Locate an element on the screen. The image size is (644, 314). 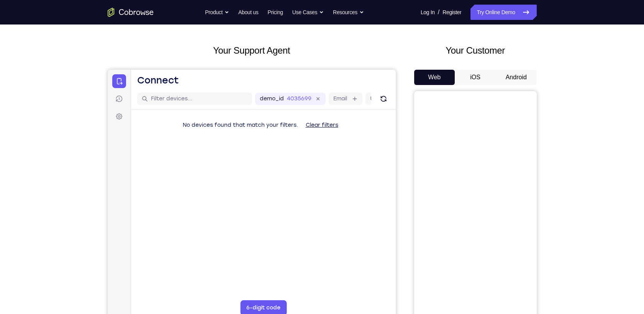
h2: Your Support Agent is located at coordinates (252, 50).